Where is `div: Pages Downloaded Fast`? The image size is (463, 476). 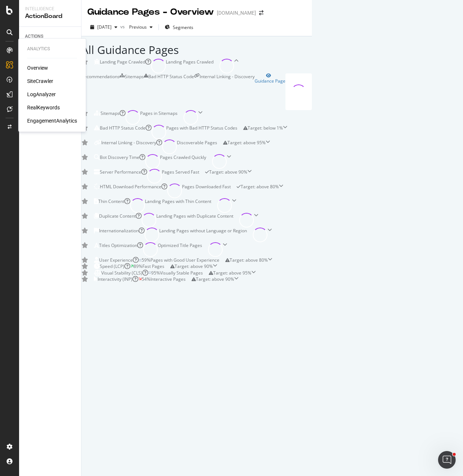
div: Pages Downloaded Fast is located at coordinates (206, 191).